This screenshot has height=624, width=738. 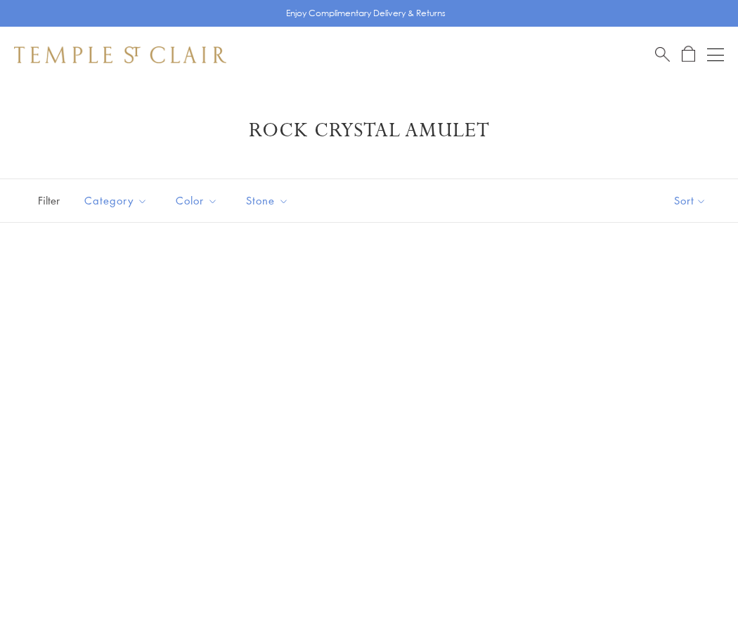 What do you see at coordinates (120, 55) in the screenshot?
I see `img: Temple St. Clair` at bounding box center [120, 55].